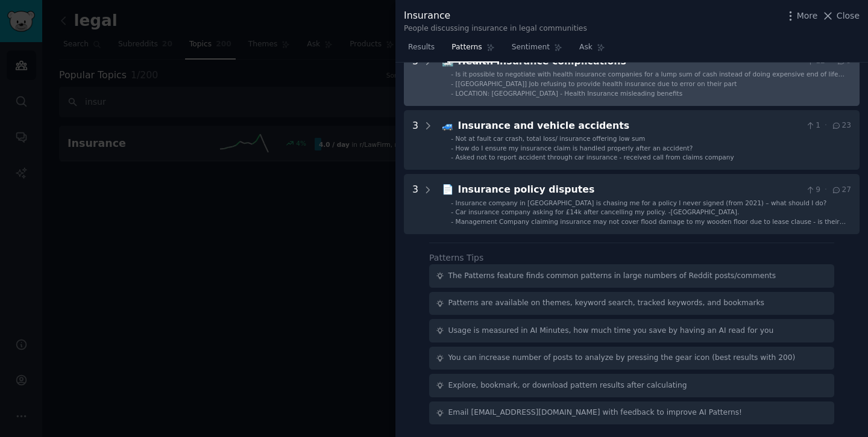 The height and width of the screenshot is (437, 868). I want to click on div: People discussing insurance in legal communities, so click(495, 29).